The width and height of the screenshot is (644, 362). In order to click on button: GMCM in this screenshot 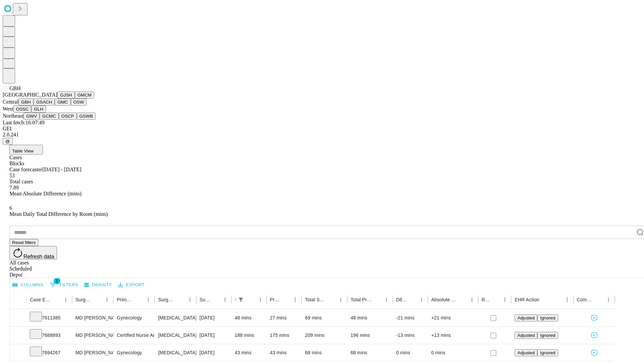, I will do `click(84, 95)`.